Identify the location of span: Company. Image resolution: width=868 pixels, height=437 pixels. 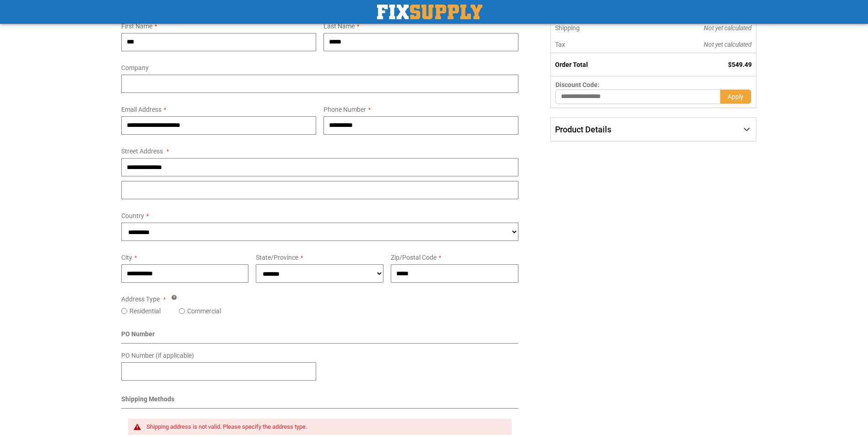
(135, 67).